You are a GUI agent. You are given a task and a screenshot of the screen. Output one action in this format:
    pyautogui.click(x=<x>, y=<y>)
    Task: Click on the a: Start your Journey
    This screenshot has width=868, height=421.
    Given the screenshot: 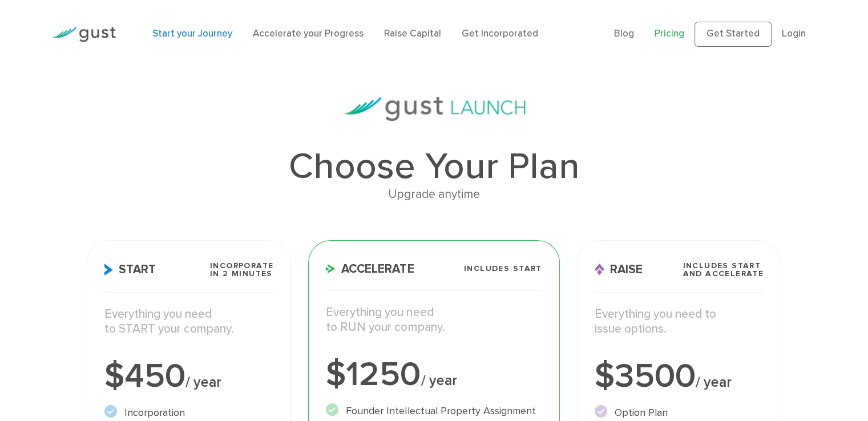 What is the action you would take?
    pyautogui.click(x=192, y=33)
    